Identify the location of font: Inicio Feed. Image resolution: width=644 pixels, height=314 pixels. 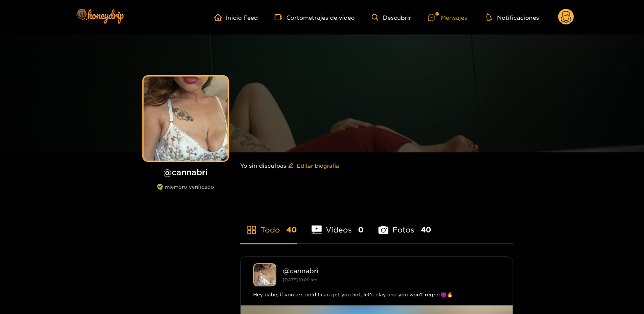
(242, 17).